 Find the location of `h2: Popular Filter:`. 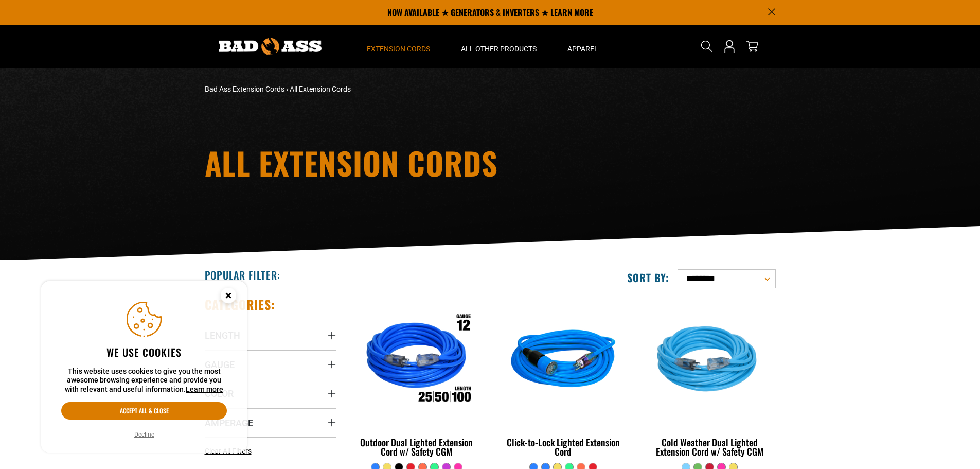

h2: Popular Filter: is located at coordinates (242, 274).